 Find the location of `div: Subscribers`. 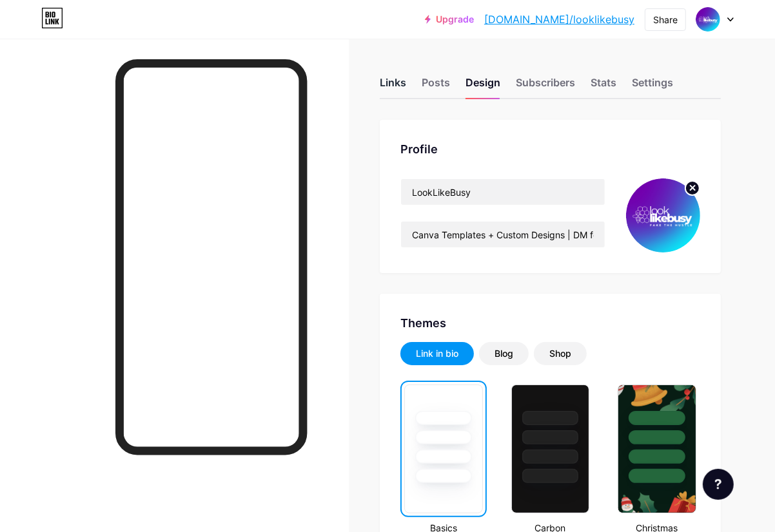

div: Subscribers is located at coordinates (546, 86).